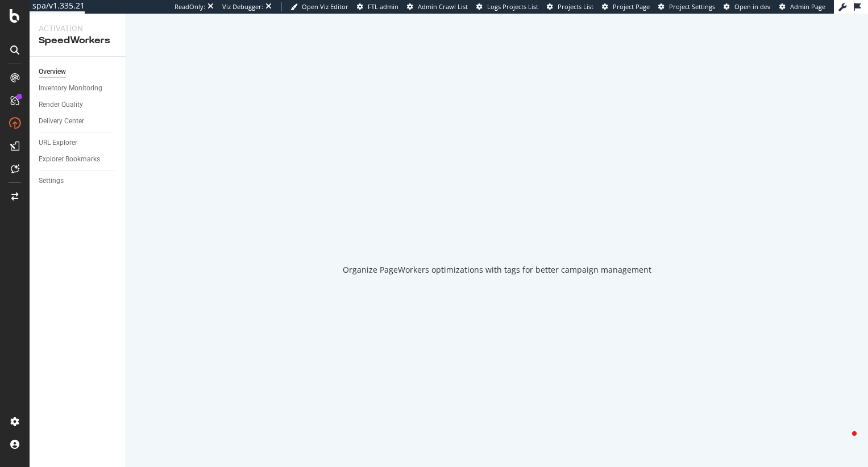  I want to click on a: Overview, so click(78, 71).